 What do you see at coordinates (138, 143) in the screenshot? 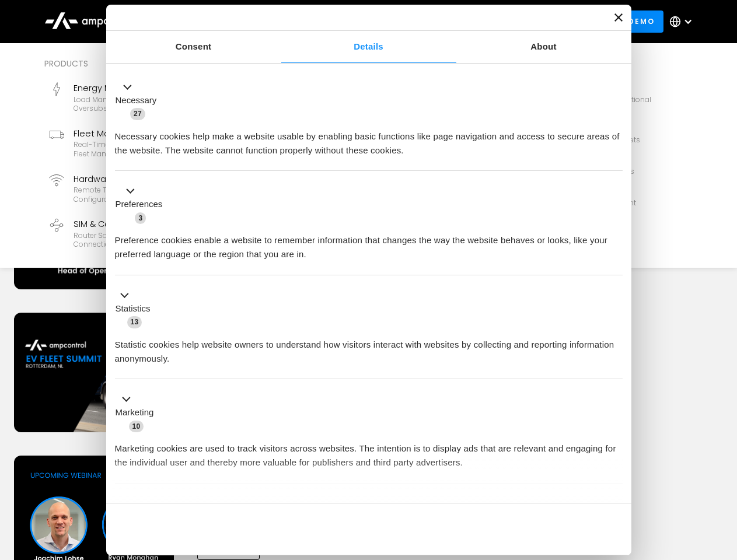
I see `a: Fleet ManagementReal-time GPS, SoC, efficiency monitoring, fleet management` at bounding box center [138, 143].